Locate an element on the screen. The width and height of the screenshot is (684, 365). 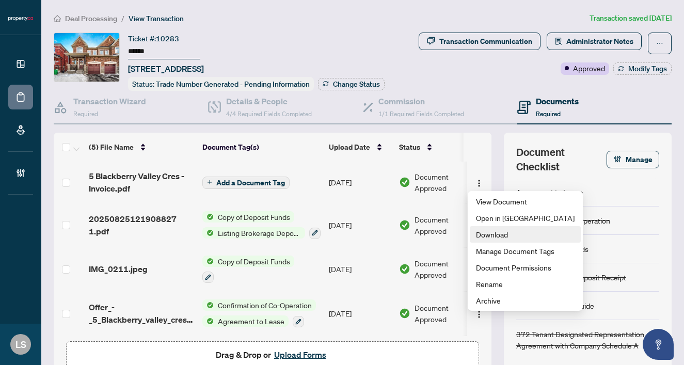
button: Administrator Notes is located at coordinates (594, 41).